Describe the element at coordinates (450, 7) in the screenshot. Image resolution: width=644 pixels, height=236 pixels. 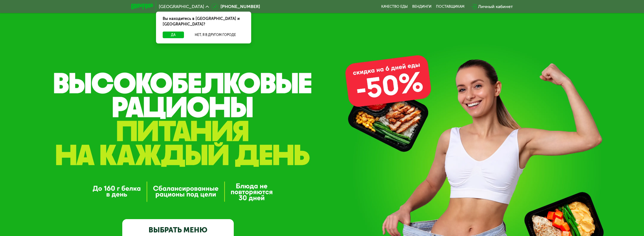
I see `div: поставщикам` at that location.